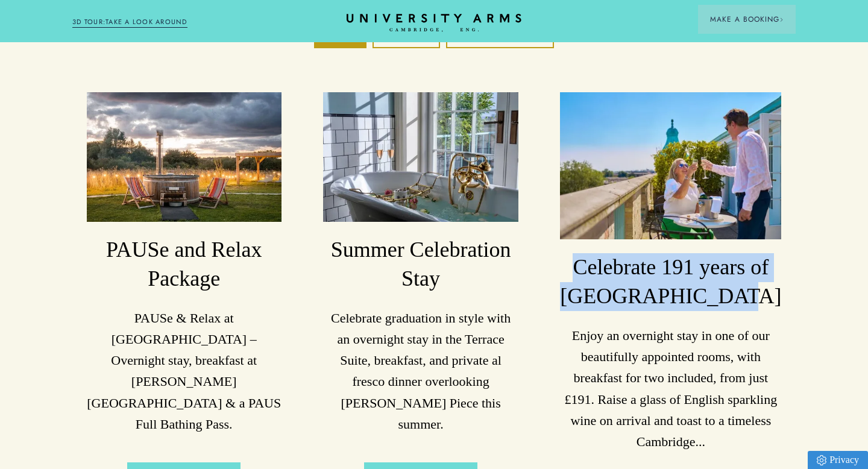 The image size is (868, 469). Describe the element at coordinates (184, 158) in the screenshot. I see `img: image-1171400894a375d9a931a68ffa7fe4bcc321ad3f-2200x1300-jpg` at that location.